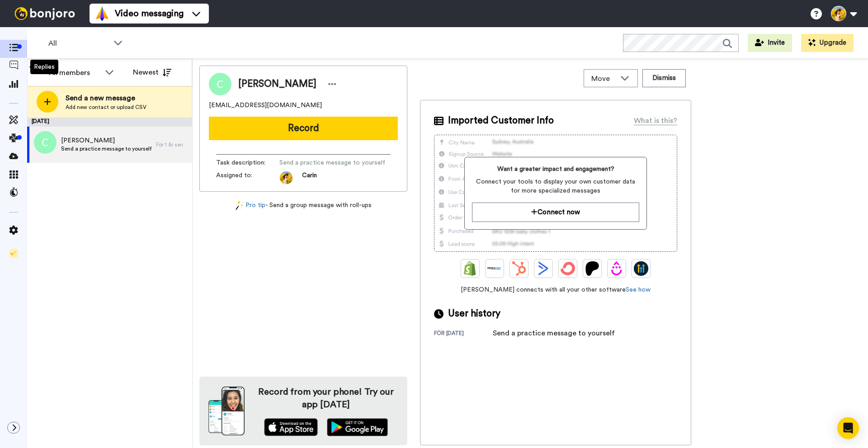  I want to click on img: ActiveCampaign, so click(544, 269).